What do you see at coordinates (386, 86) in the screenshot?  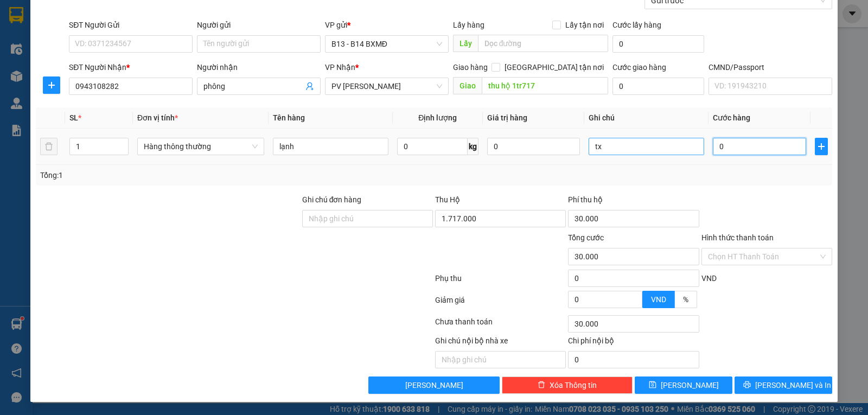 I see `span: PV Gia Nghĩa` at bounding box center [386, 86].